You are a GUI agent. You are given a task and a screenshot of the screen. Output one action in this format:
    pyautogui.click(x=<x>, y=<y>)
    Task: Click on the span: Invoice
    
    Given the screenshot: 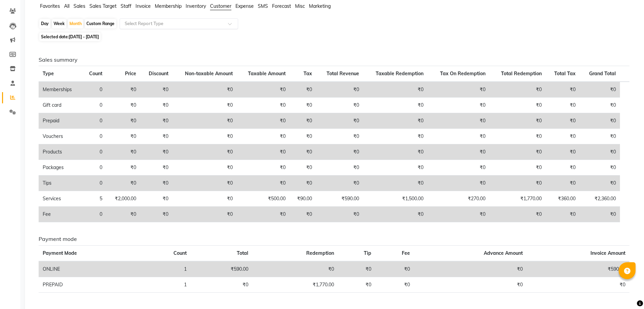 What is the action you would take?
    pyautogui.click(x=143, y=6)
    